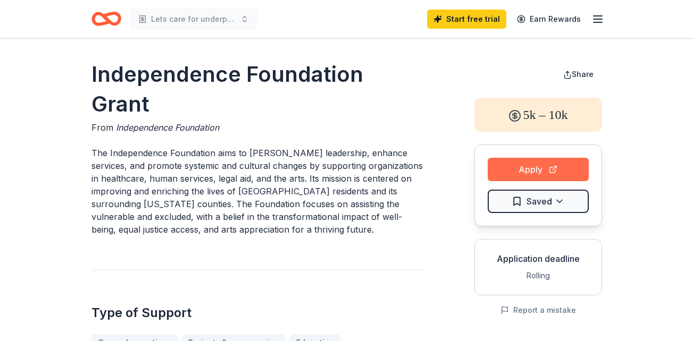 Image resolution: width=693 pixels, height=341 pixels. I want to click on h1: Independence Foundation Grant, so click(257, 89).